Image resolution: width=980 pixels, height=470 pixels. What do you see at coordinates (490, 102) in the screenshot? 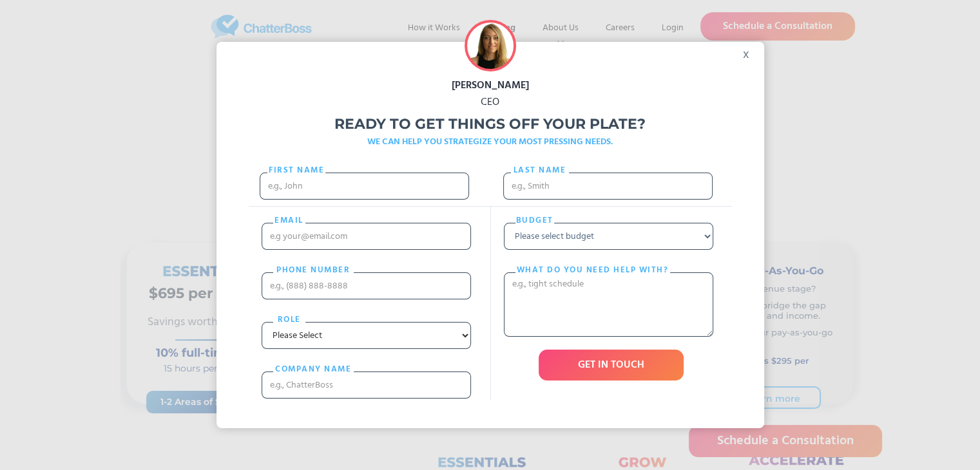
I see `div: CEO` at bounding box center [490, 102].